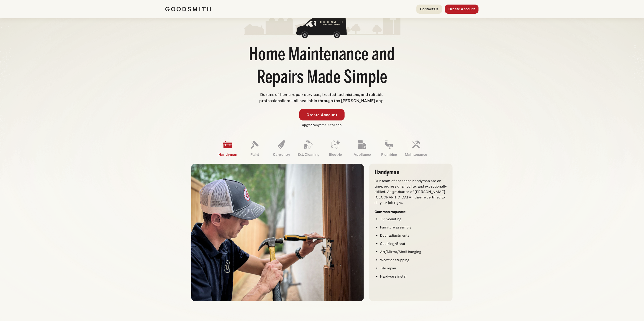  I want to click on li: Weather stripping, so click(414, 260).